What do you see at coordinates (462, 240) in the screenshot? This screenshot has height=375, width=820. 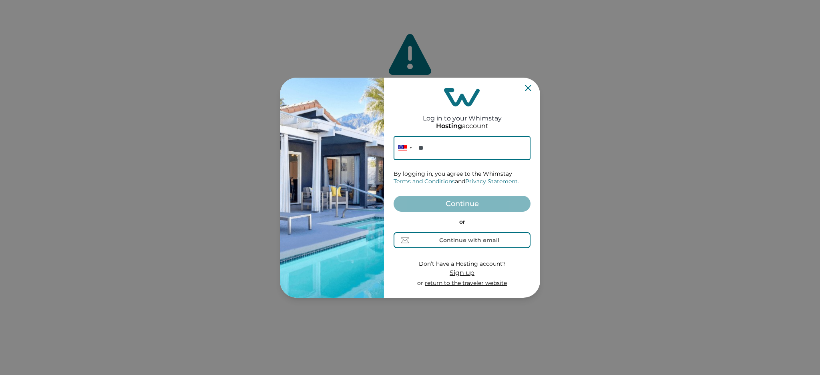 I see `button: Continue with email` at bounding box center [462, 240].